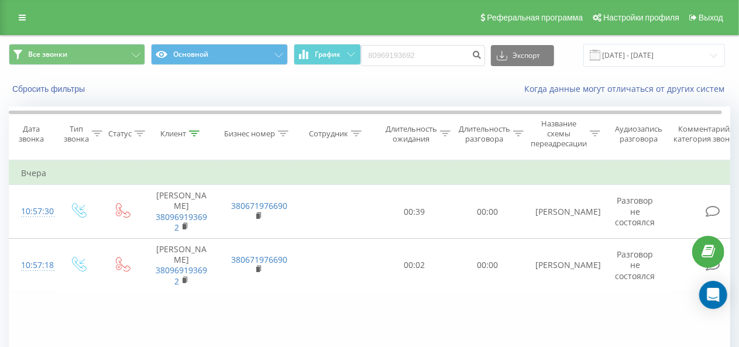 The height and width of the screenshot is (347, 739). What do you see at coordinates (414, 212) in the screenshot?
I see `td: 00:39` at bounding box center [414, 212].